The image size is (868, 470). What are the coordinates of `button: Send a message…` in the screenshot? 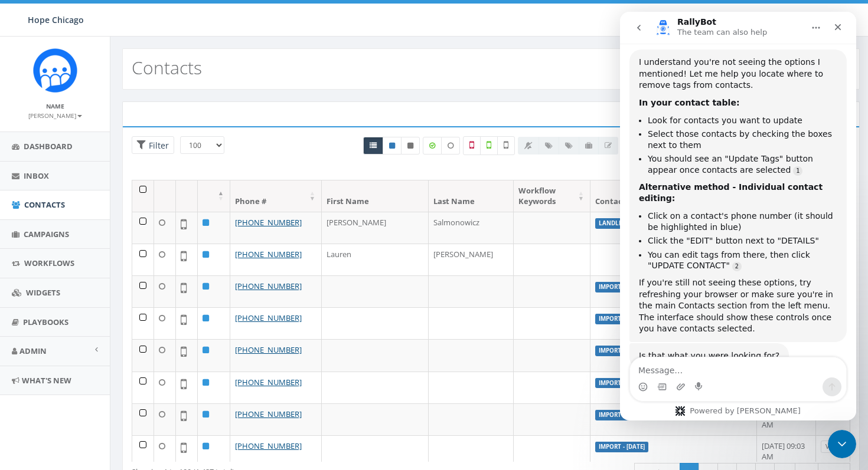 It's located at (212, 375).